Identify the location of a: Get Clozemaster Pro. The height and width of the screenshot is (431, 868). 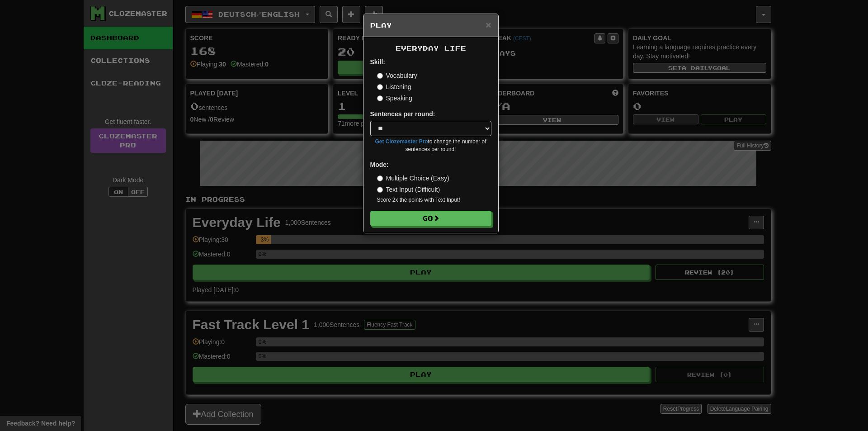
(401, 141).